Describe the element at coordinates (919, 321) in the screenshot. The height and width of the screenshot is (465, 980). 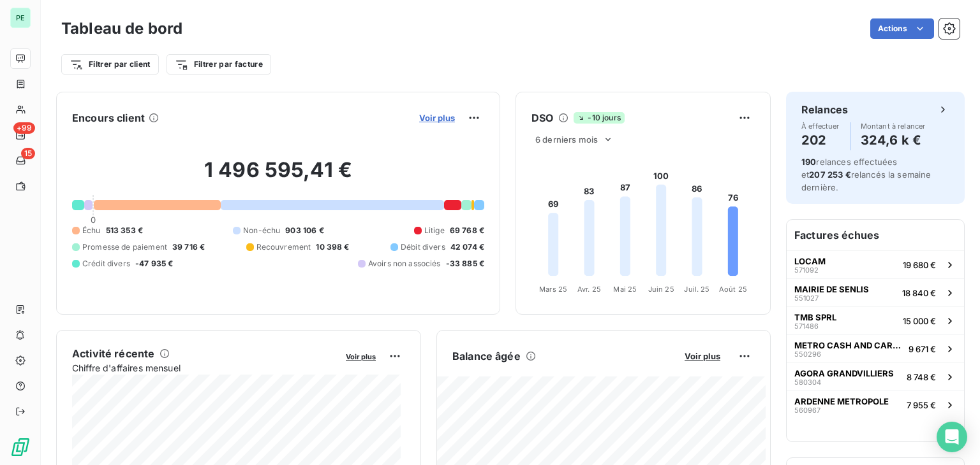
I see `span: 15 000 €` at that location.